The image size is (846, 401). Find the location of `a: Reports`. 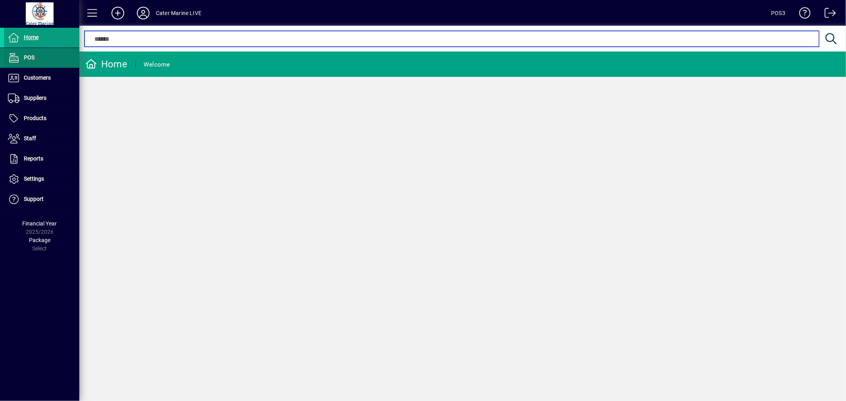

a: Reports is located at coordinates (42, 159).